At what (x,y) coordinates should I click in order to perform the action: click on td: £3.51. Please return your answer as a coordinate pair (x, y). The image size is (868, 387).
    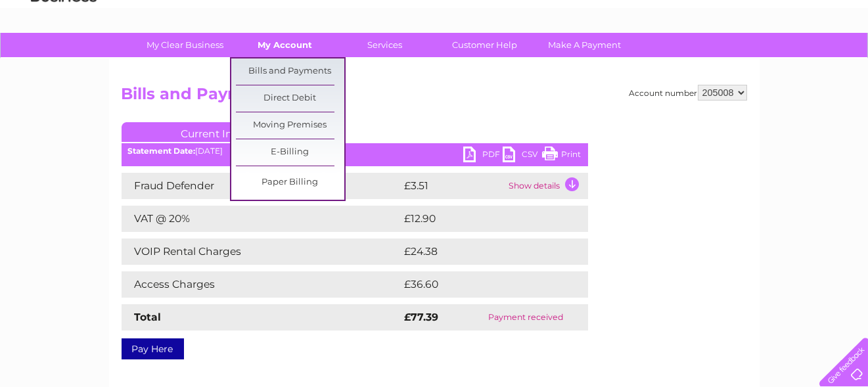
    Looking at the image, I should click on (453, 186).